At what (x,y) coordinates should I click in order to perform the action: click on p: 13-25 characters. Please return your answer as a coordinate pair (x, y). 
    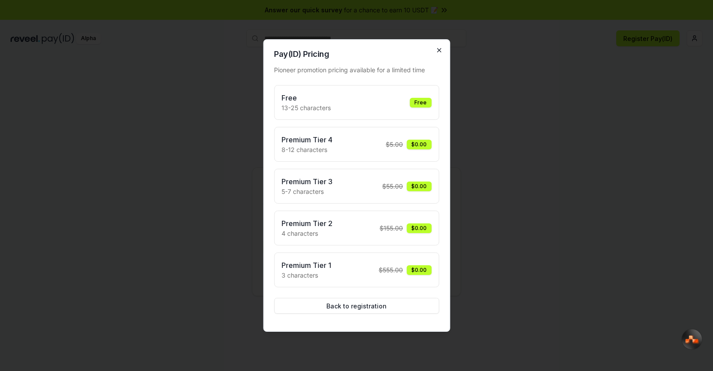
    Looking at the image, I should click on (306, 107).